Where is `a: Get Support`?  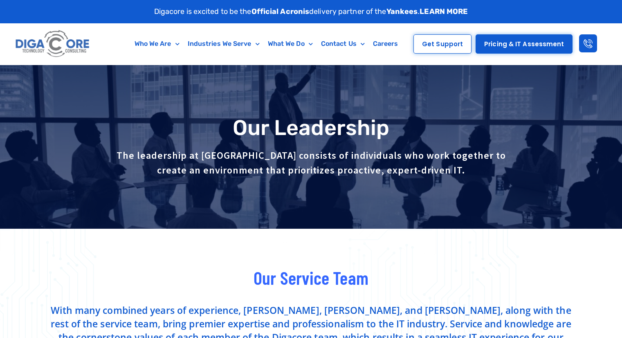
a: Get Support is located at coordinates (442, 44).